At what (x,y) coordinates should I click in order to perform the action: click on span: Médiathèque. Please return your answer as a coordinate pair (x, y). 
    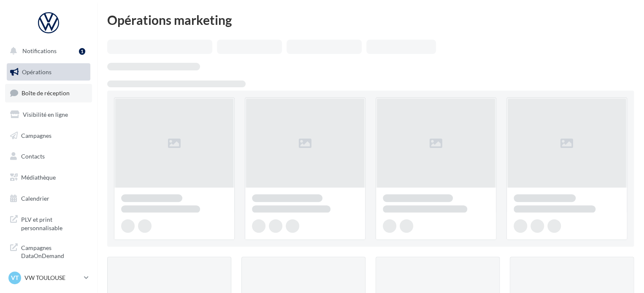
    Looking at the image, I should click on (39, 178).